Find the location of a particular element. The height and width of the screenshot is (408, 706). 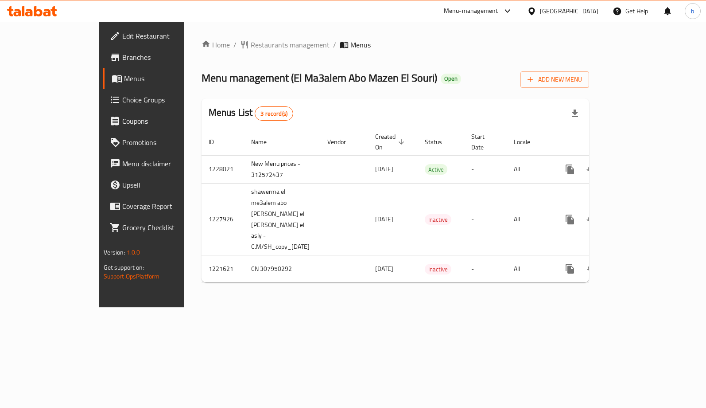

span: Choice Groups is located at coordinates (166, 100).